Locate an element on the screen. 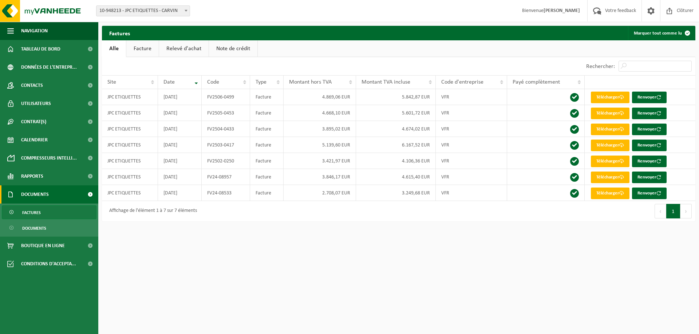 The width and height of the screenshot is (699, 334). td: 4.106,36 EUR is located at coordinates (396, 161).